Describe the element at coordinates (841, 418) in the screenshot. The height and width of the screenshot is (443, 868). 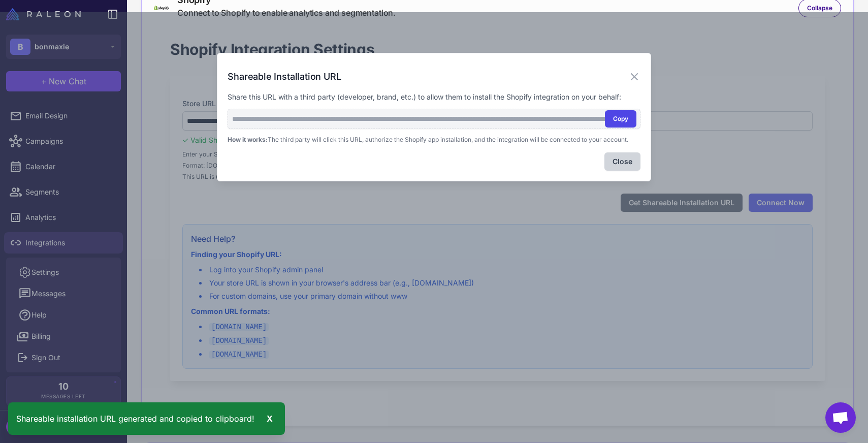
I see `a: Open chat` at that location.